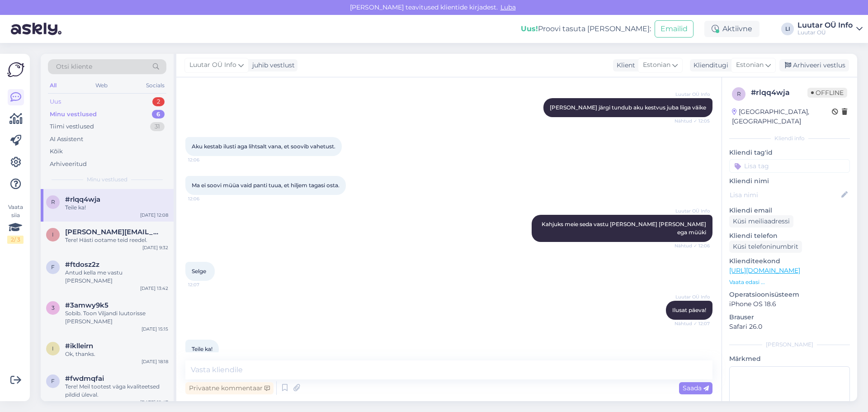  What do you see at coordinates (112, 232) in the screenshot?
I see `span: Irja.kuuts@mail.ee` at bounding box center [112, 232].